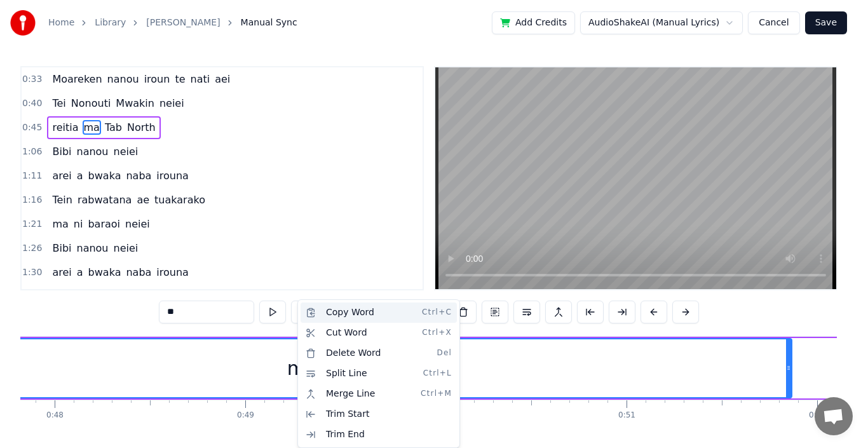 Image resolution: width=868 pixels, height=448 pixels. Describe the element at coordinates (378, 353) in the screenshot. I see `div: Delete Word` at that location.